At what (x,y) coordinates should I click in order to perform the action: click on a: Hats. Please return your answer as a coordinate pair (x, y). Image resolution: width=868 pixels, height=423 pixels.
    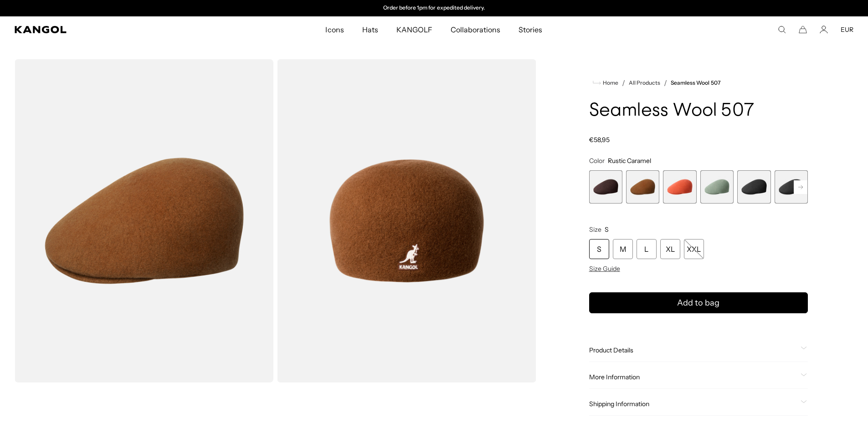
    Looking at the image, I should click on (370, 29).